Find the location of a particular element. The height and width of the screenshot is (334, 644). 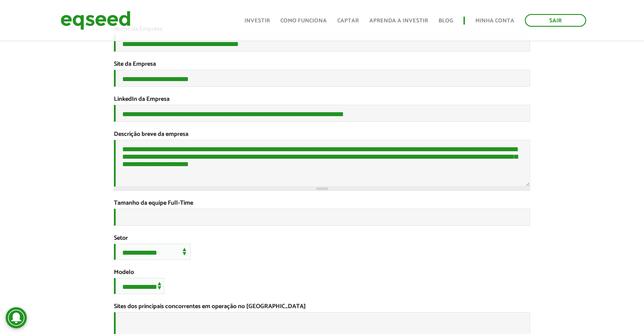

label: Descrição breve da empresa is located at coordinates (151, 134).